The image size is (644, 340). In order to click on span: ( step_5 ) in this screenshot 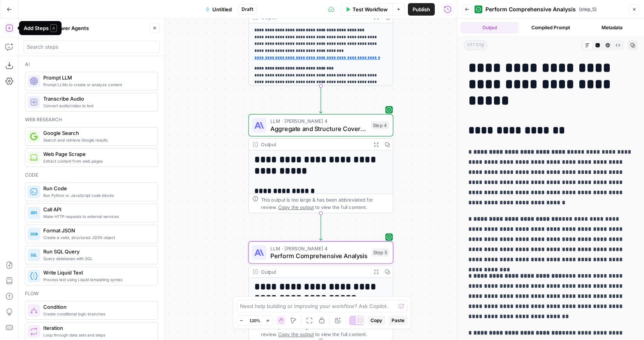, I will do `click(587, 9)`.